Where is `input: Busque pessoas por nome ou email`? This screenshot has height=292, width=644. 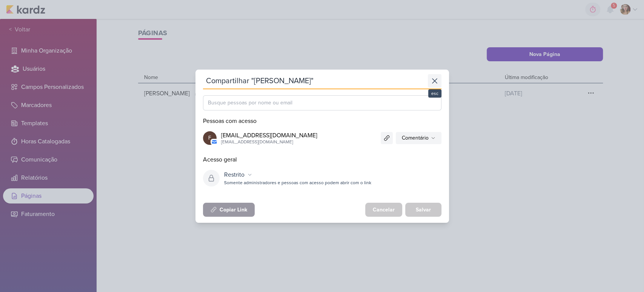 input: Busque pessoas por nome ou email is located at coordinates (322, 103).